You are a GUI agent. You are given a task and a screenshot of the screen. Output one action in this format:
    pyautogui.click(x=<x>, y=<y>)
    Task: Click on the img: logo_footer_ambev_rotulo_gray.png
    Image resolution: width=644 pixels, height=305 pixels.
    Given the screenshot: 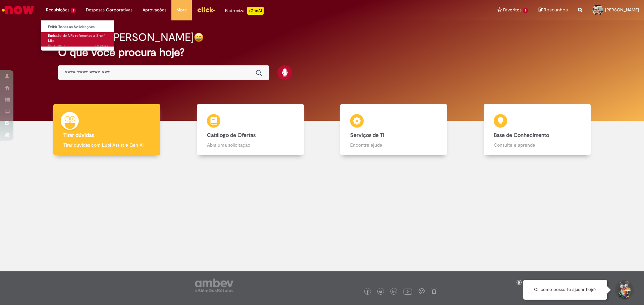 What is the action you would take?
    pyautogui.click(x=214, y=285)
    